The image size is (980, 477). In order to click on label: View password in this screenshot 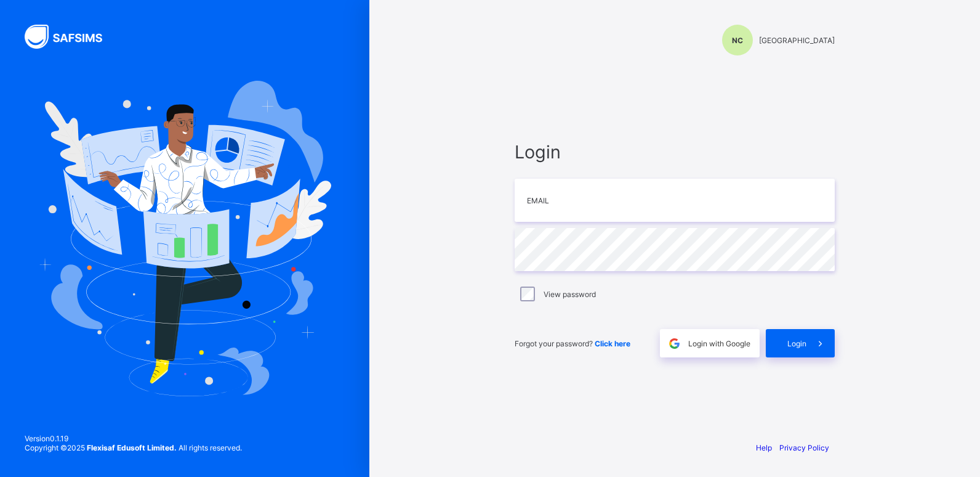, I will do `click(570, 294)`.